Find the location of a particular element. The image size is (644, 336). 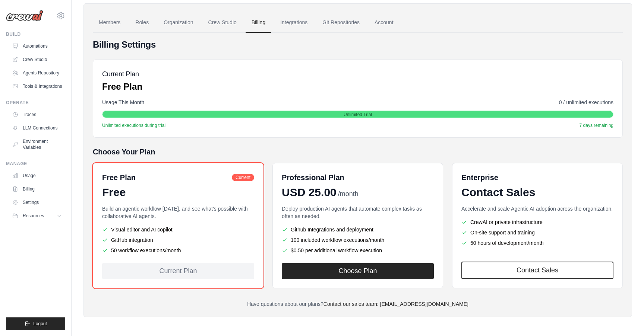

div: Operate is located at coordinates (36, 103).